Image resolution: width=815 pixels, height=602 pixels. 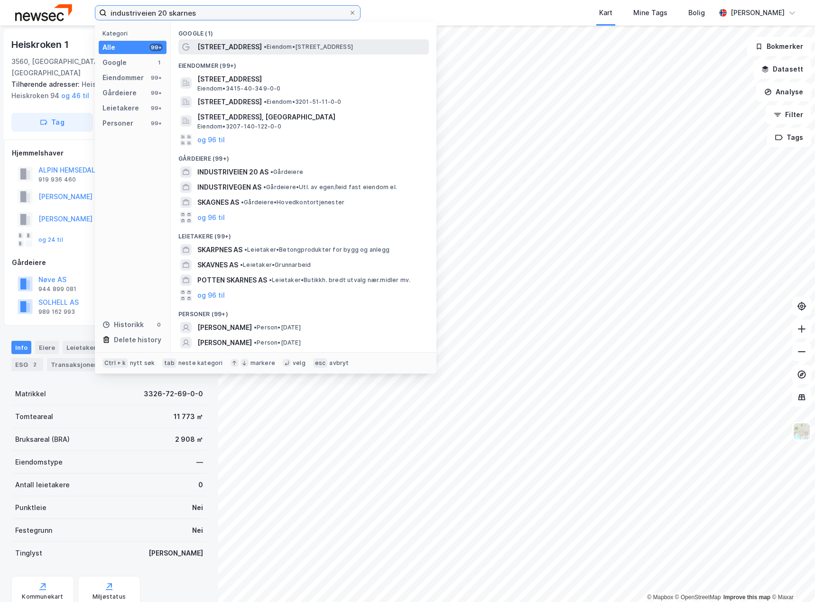 What do you see at coordinates (239, 127) in the screenshot?
I see `span: Eiendom • 3207-140-122-0-0` at bounding box center [239, 127].